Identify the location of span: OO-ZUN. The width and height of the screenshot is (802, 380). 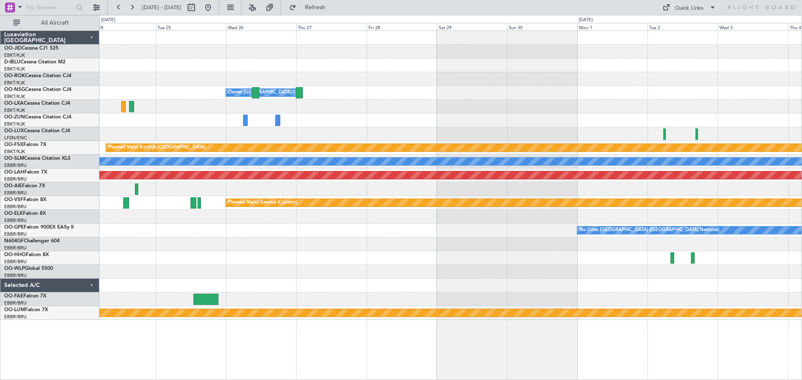
(15, 117).